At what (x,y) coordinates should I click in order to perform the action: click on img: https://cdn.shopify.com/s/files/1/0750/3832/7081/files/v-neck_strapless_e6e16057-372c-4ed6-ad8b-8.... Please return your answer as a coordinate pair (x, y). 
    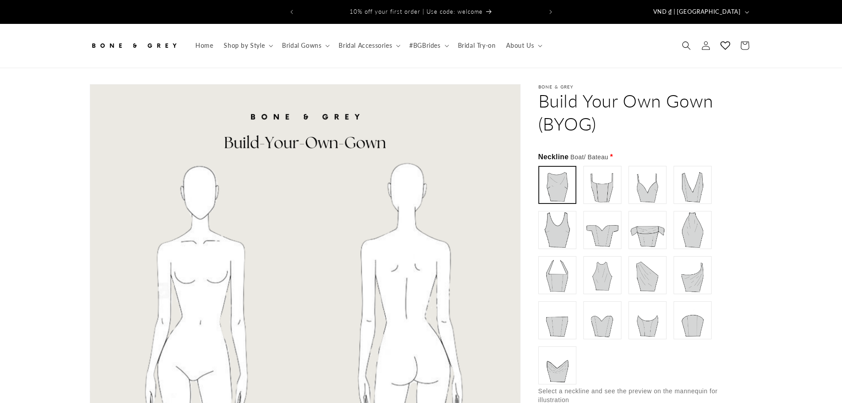
    Looking at the image, I should click on (558, 365).